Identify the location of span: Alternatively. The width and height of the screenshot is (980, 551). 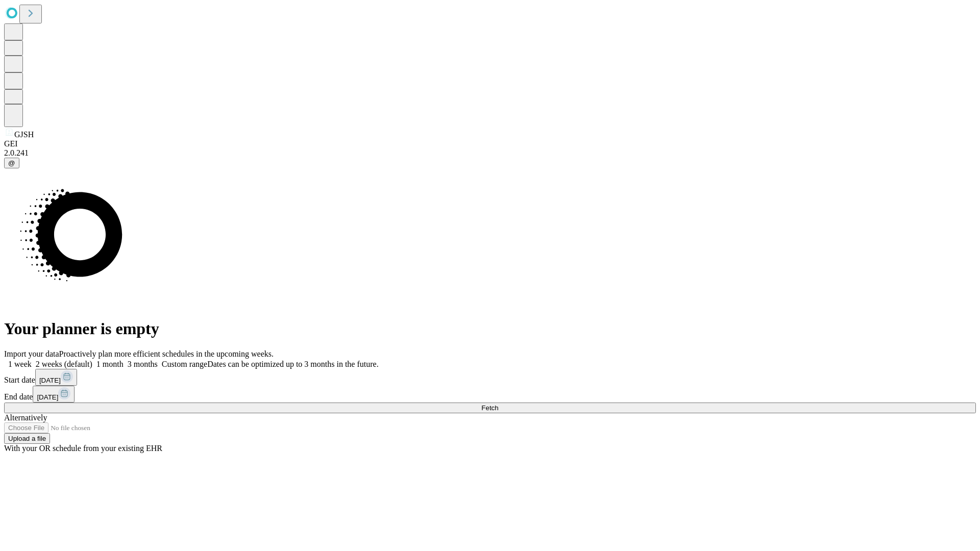
(26, 417).